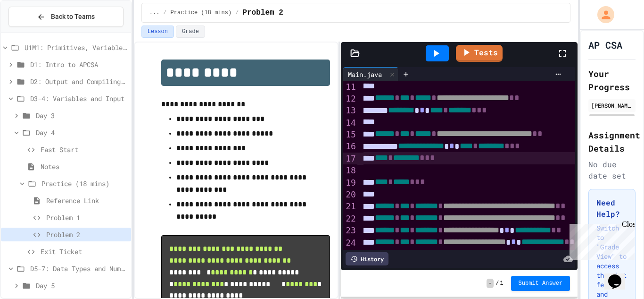 This screenshot has height=299, width=644. What do you see at coordinates (84, 251) in the screenshot?
I see `span: Exit Ticket` at bounding box center [84, 251].